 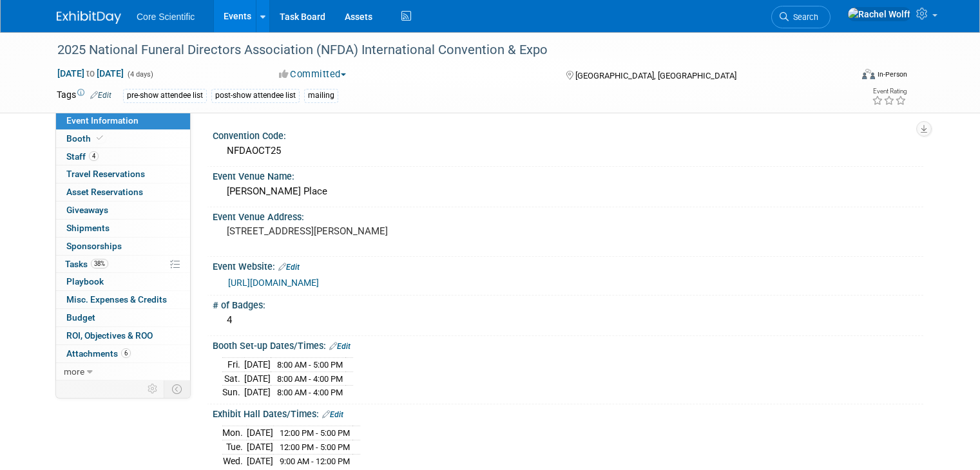 What do you see at coordinates (310, 364) in the screenshot?
I see `span: 8:00 AM - 5:00 PM` at bounding box center [310, 364].